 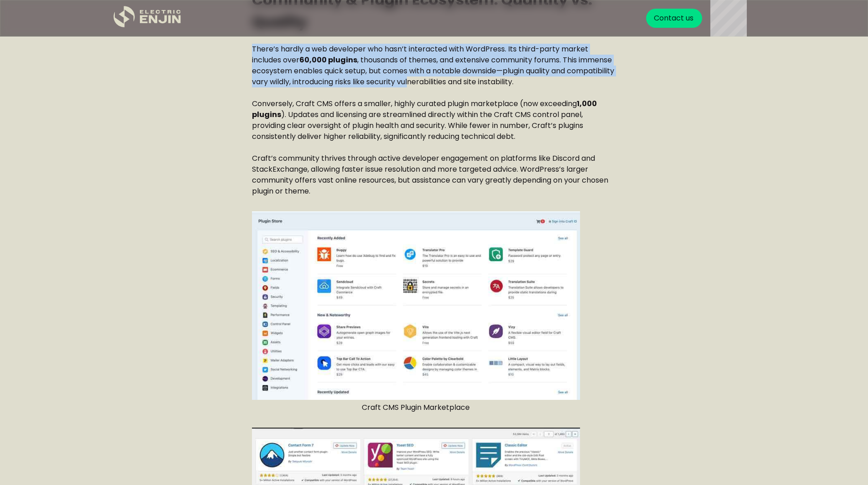 I want to click on p: There’s hardly a web developer who hasn’t interacted with WordPress. Its third-party market inclu..., so click(x=434, y=66).